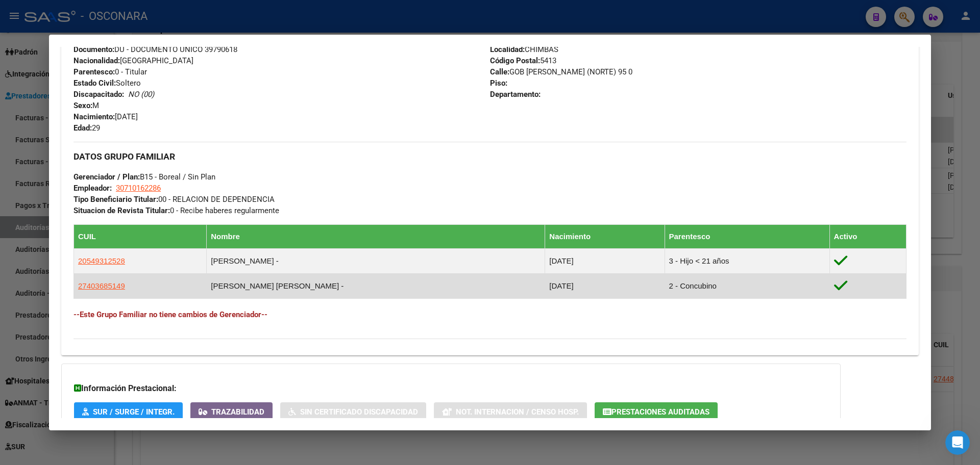 Image resolution: width=980 pixels, height=465 pixels. I want to click on span: CHIMBAS, so click(524, 49).